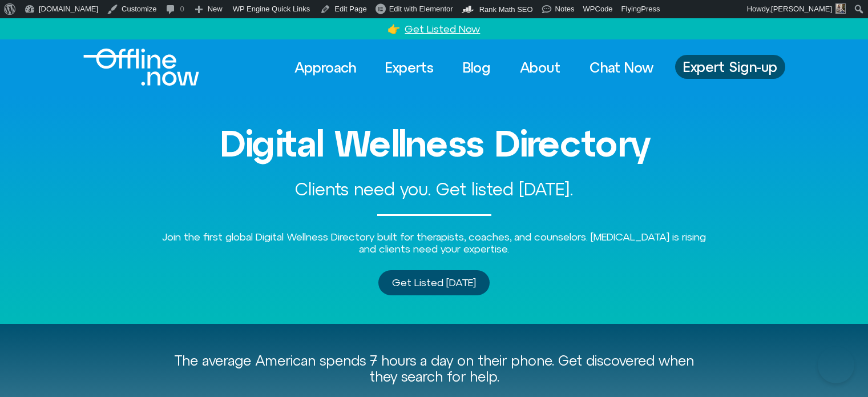 The width and height of the screenshot is (868, 397). What do you see at coordinates (622, 68) in the screenshot?
I see `a: Chat Now` at bounding box center [622, 68].